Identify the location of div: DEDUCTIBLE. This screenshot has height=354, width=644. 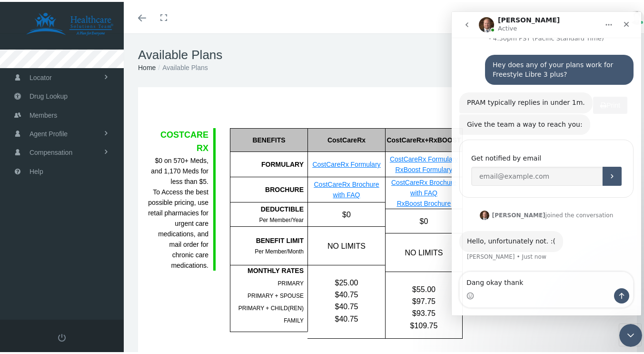
(267, 207).